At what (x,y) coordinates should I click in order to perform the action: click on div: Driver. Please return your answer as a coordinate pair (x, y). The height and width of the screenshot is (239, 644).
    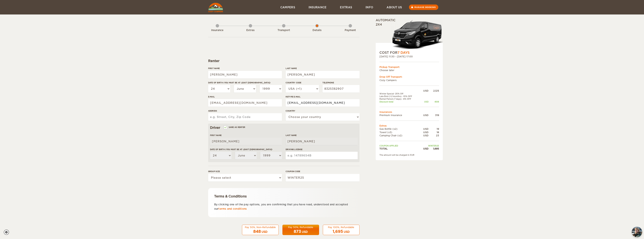
    Looking at the image, I should click on (284, 128).